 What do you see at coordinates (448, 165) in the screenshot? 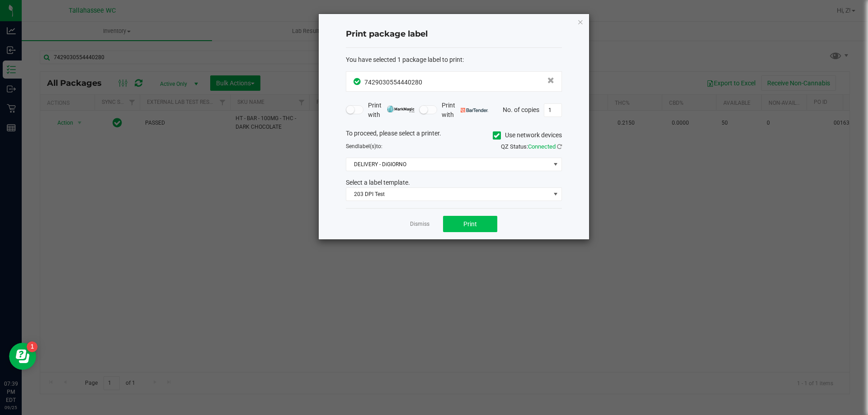
I see `span: DELIVERY - DiGIORNO` at bounding box center [448, 165].